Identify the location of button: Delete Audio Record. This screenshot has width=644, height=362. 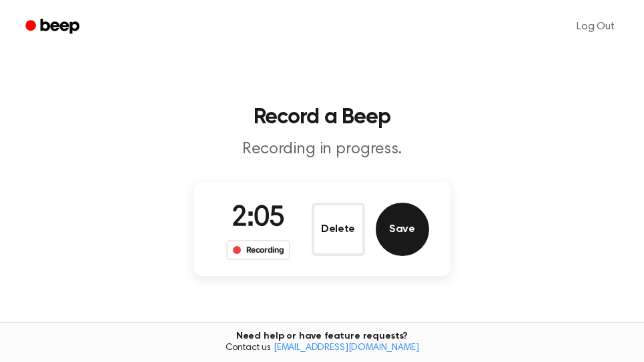
(339, 230).